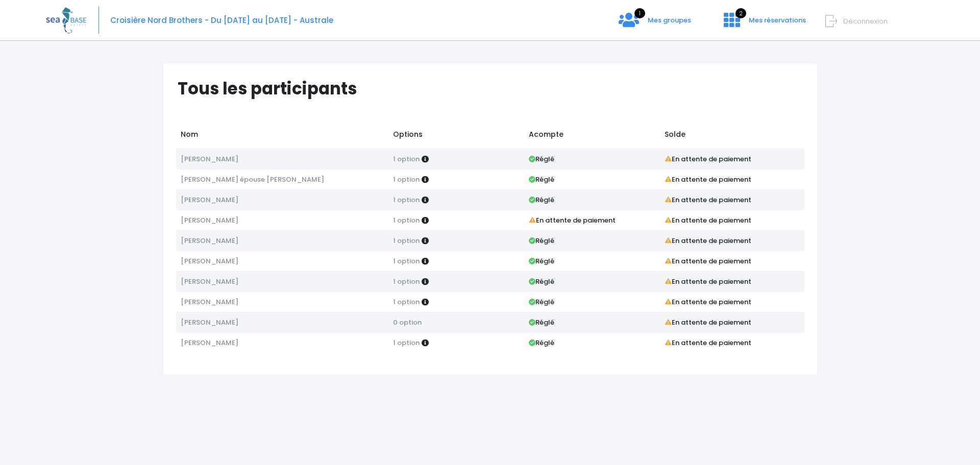 The height and width of the screenshot is (465, 980). What do you see at coordinates (740, 13) in the screenshot?
I see `span: 2` at bounding box center [740, 13].